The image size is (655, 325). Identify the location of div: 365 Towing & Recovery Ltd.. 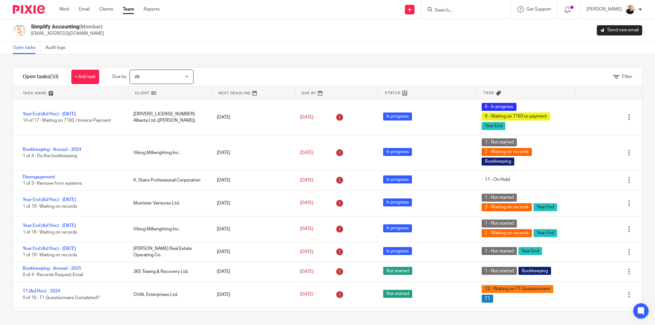
(169, 272).